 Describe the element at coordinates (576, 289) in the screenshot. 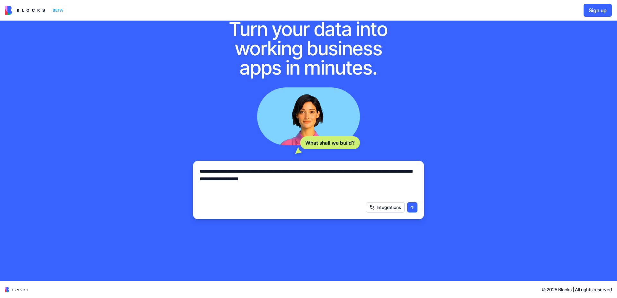

I see `span: © 2025 Blocks | All rights reserved` at that location.